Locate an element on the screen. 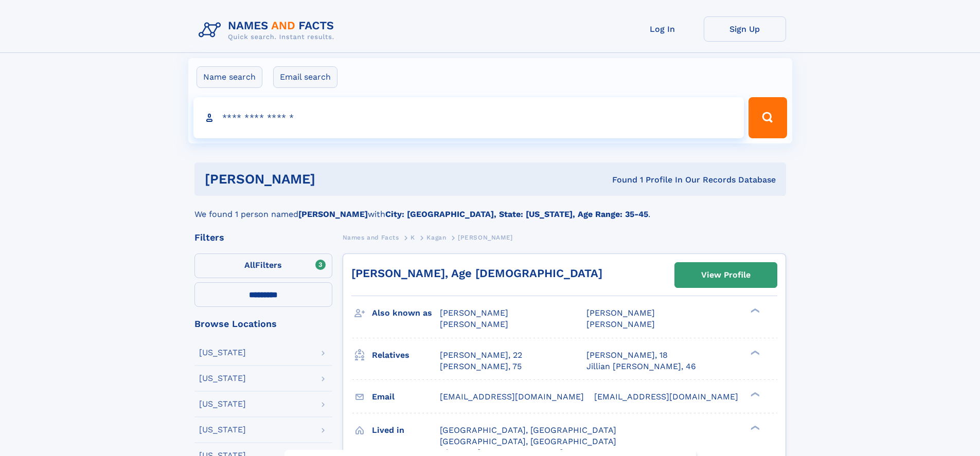 The image size is (980, 456). a: Kagan is located at coordinates (436, 237).